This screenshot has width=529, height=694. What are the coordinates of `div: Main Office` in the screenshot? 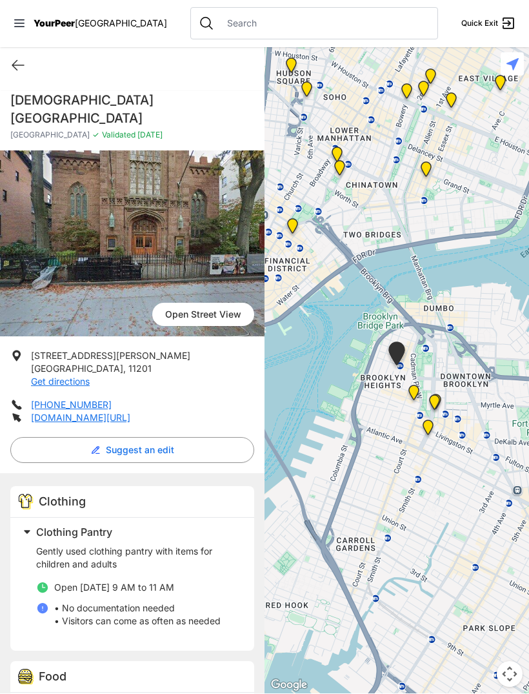 It's located at (292, 229).